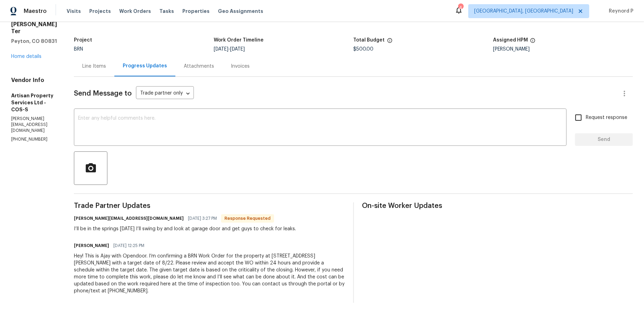 The height and width of the screenshot is (314, 644). What do you see at coordinates (606, 118) in the screenshot?
I see `span: Request response` at bounding box center [606, 118].